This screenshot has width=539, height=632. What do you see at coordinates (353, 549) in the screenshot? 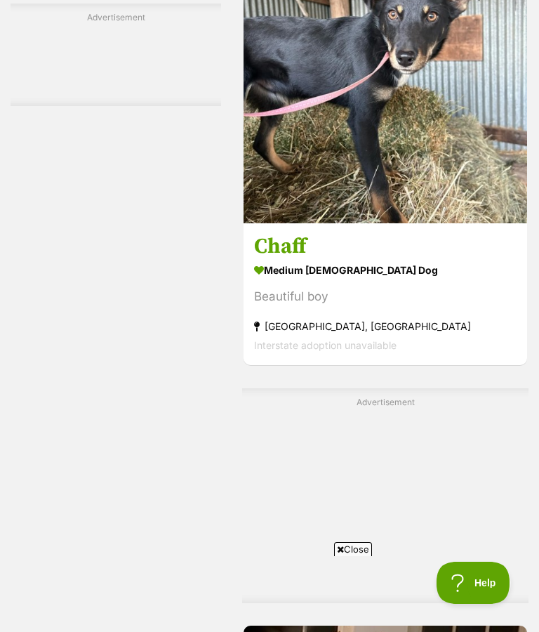
I see `span: Close` at bounding box center [353, 549].